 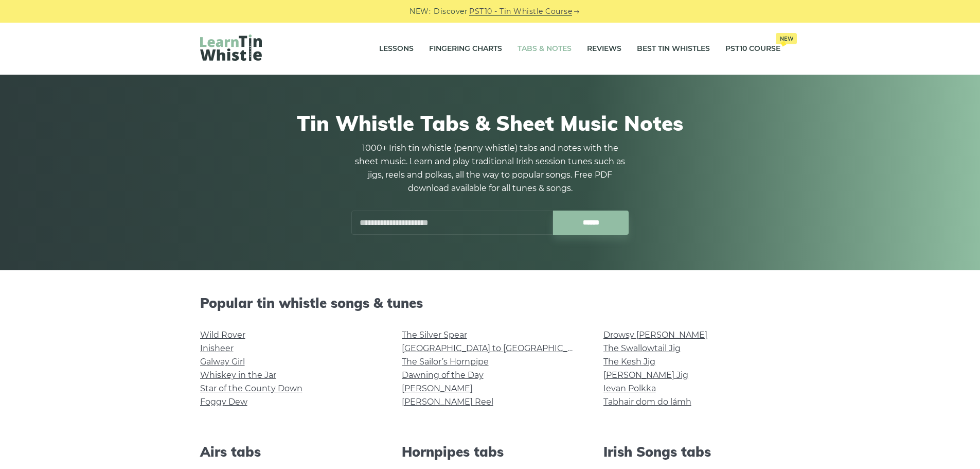 What do you see at coordinates (491, 303) in the screenshot?
I see `h2: Popular tin whistle songs & tunes` at bounding box center [491, 303].